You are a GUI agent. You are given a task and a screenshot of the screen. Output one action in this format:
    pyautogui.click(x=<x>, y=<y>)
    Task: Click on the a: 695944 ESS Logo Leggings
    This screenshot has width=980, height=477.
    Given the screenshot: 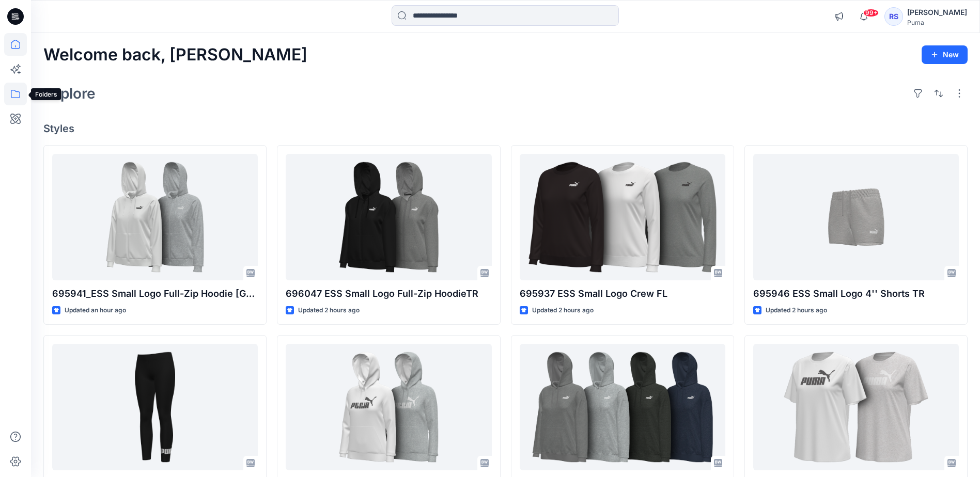 What is the action you would take?
    pyautogui.click(x=155, y=406)
    